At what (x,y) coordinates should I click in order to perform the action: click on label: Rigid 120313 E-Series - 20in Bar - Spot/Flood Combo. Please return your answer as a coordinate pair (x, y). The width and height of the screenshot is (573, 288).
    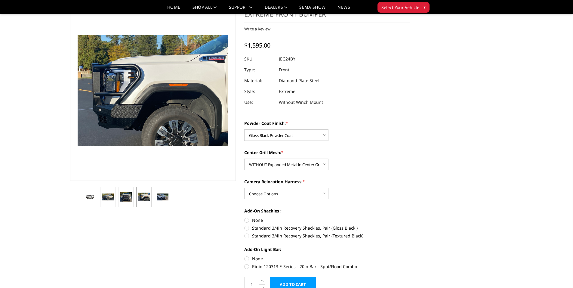
    Looking at the image, I should click on (327, 266).